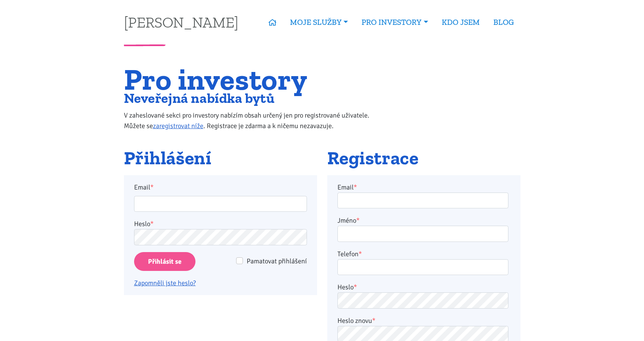 The width and height of the screenshot is (644, 341). Describe the element at coordinates (254, 98) in the screenshot. I see `h2: Neveřejná nabídka bytů` at that location.